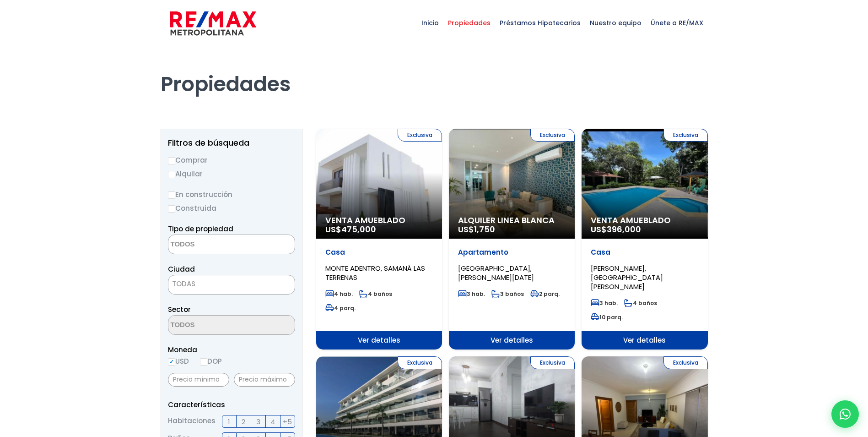 This screenshot has height=437, width=868. What do you see at coordinates (178, 361) in the screenshot?
I see `label: USD` at bounding box center [178, 361].